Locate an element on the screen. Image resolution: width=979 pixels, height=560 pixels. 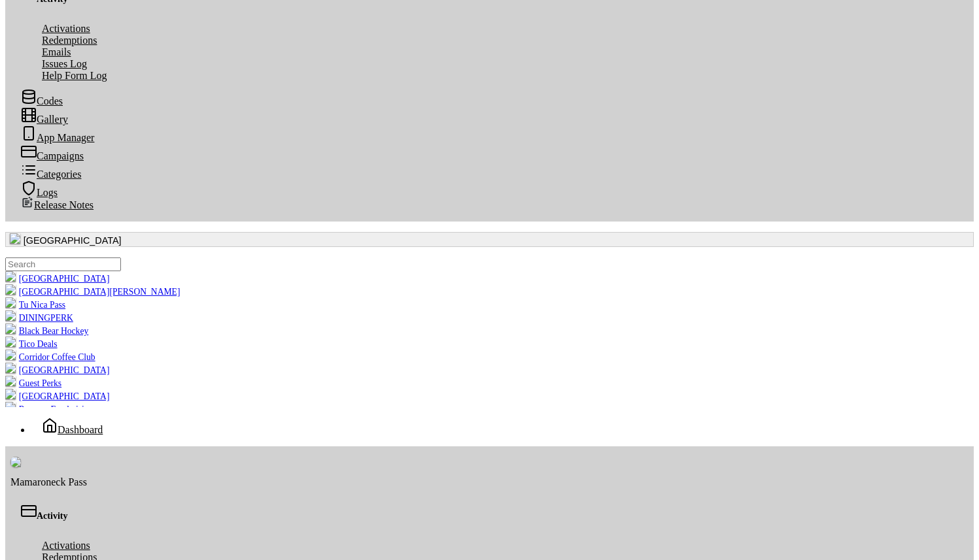
a: Release Notes is located at coordinates (57, 205).